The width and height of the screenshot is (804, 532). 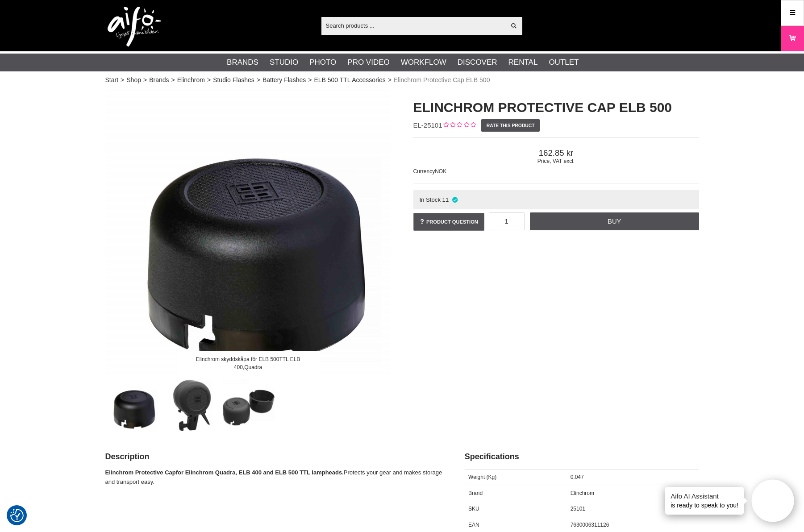 I want to click on span: NOK, so click(x=440, y=172).